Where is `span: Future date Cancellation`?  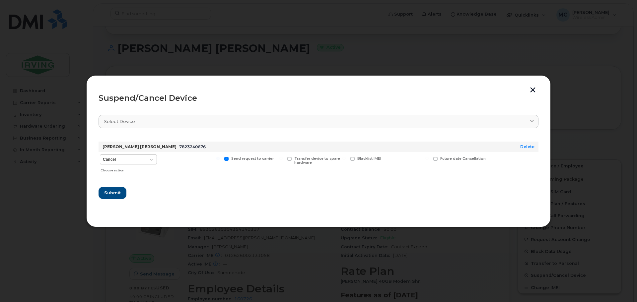 span: Future date Cancellation is located at coordinates (463, 159).